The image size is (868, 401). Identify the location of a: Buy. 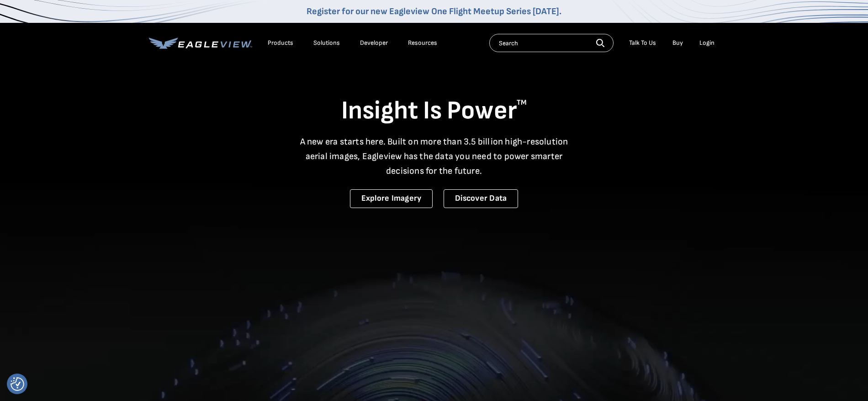
(677, 43).